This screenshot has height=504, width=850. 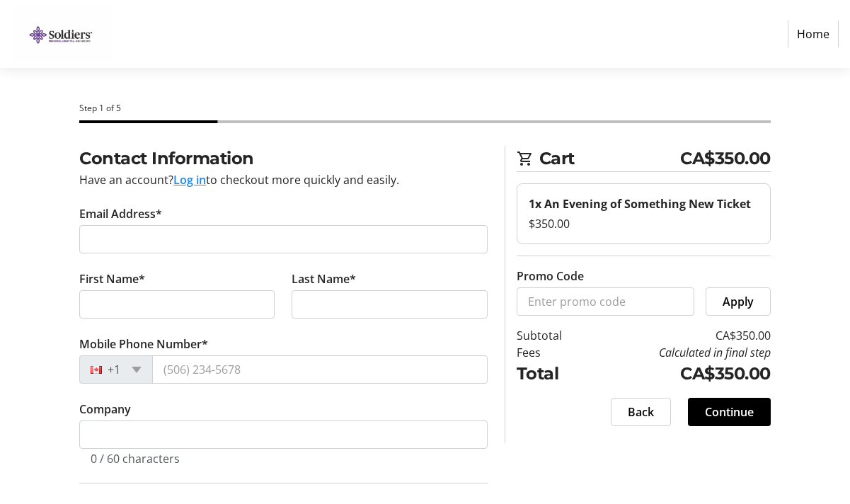 What do you see at coordinates (120, 214) in the screenshot?
I see `label: Email Address*` at bounding box center [120, 214].